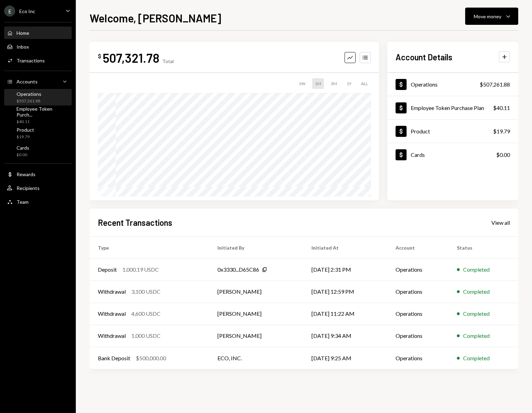 This screenshot has height=413, width=532. What do you see at coordinates (146, 314) in the screenshot?
I see `div: 4,600 USDC` at bounding box center [146, 314].